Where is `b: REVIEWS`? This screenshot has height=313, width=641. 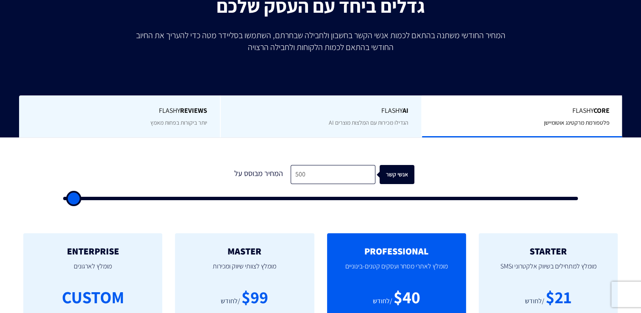
b: REVIEWS is located at coordinates (194, 110).